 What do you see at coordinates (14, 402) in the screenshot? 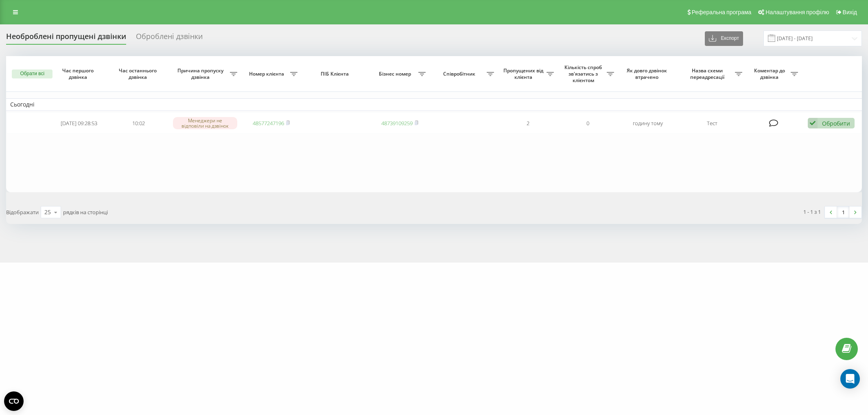
I see `button: Open CMP widget` at bounding box center [14, 402].